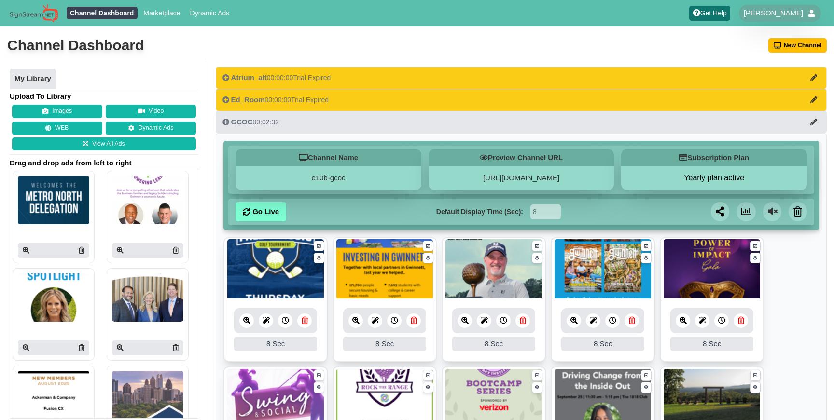 The image size is (834, 420). I want to click on button: Yearly plan active, so click(714, 178).